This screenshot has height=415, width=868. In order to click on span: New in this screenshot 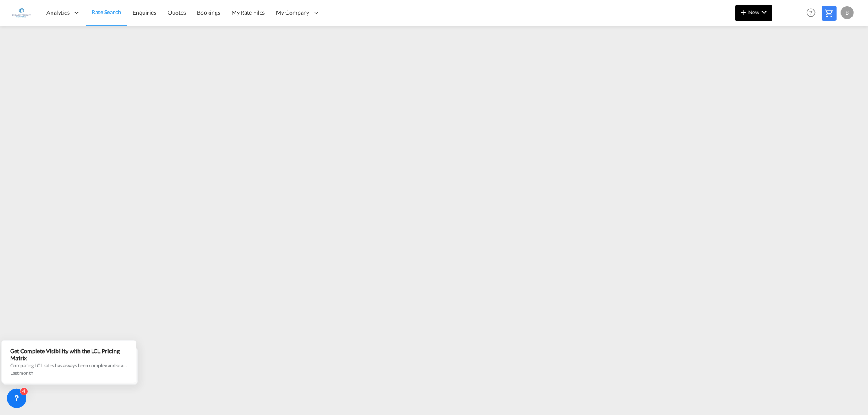, I will do `click(753, 12)`.